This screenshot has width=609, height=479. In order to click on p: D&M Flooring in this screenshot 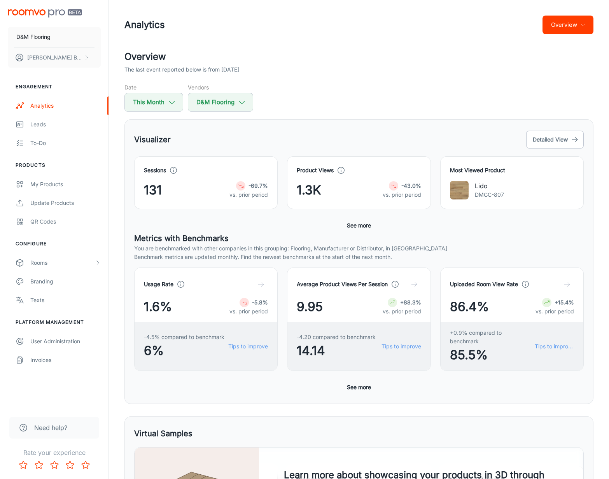, I will do `click(33, 37)`.